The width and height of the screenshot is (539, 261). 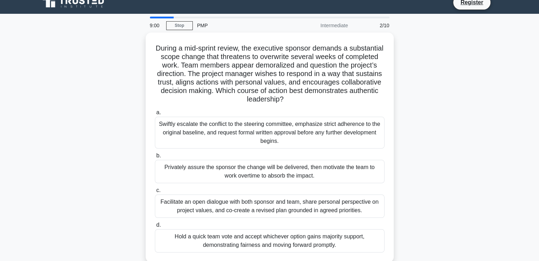 I want to click on span: b., so click(x=158, y=156).